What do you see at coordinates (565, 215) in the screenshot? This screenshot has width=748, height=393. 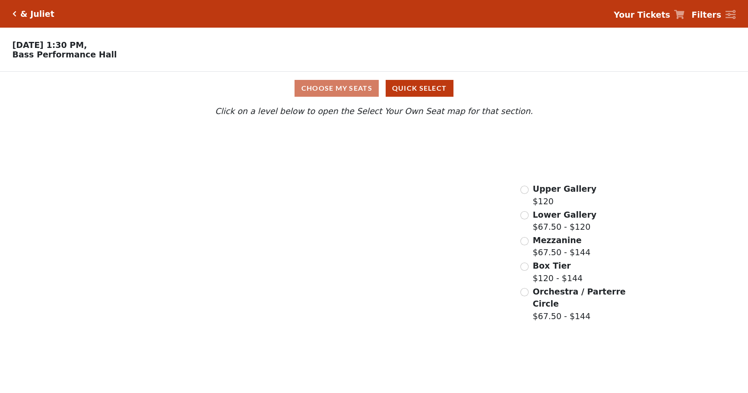 I see `span: Lower Gallery` at bounding box center [565, 215].